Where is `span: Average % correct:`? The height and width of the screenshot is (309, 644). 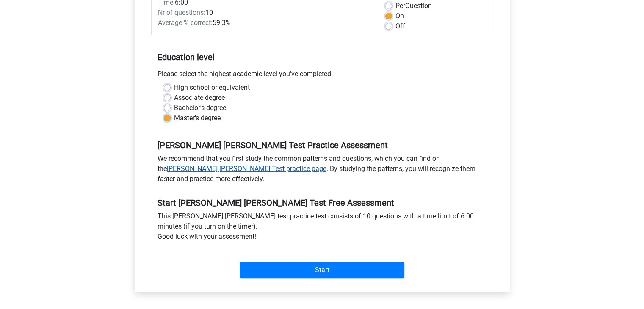
span: Average % correct: is located at coordinates (185, 22).